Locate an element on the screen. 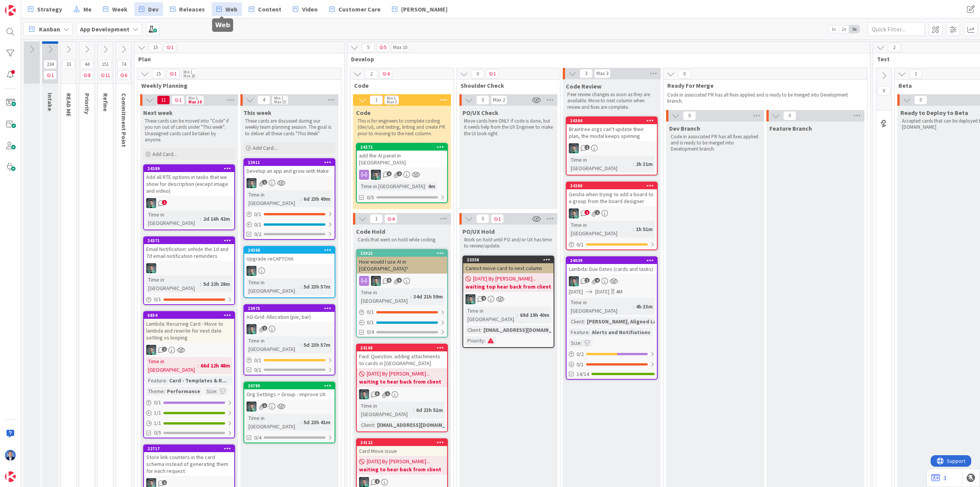  span: Add Card... is located at coordinates (265, 148).